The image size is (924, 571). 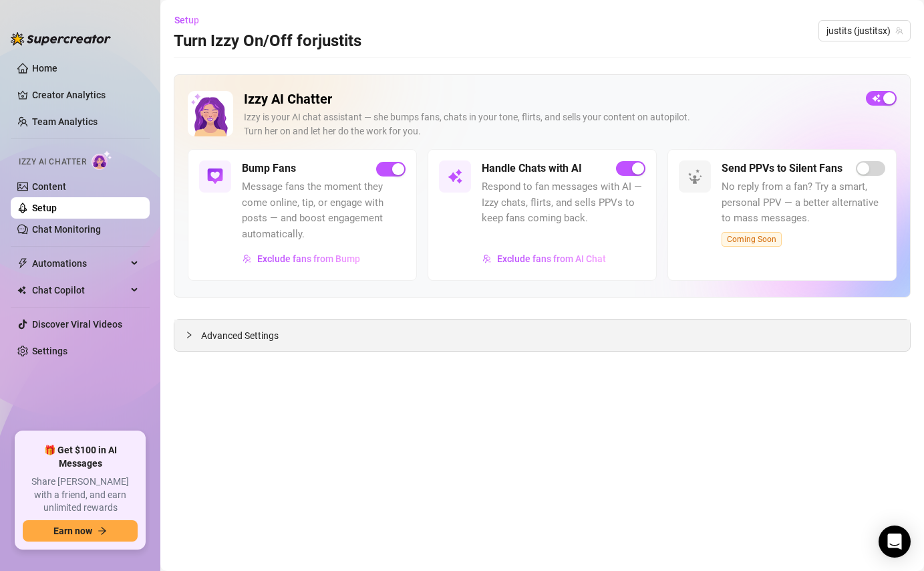 What do you see at coordinates (865, 31) in the screenshot?
I see `span: justits (justitsx)` at bounding box center [865, 31].